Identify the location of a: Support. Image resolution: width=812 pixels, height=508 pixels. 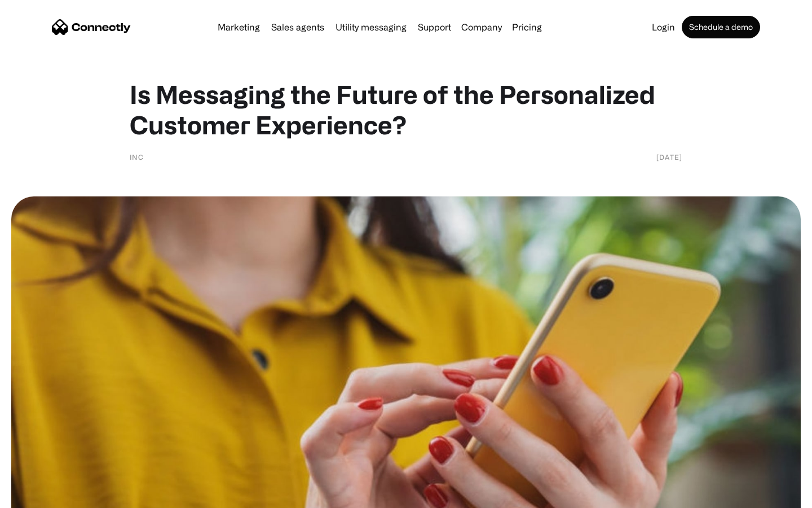
(434, 27).